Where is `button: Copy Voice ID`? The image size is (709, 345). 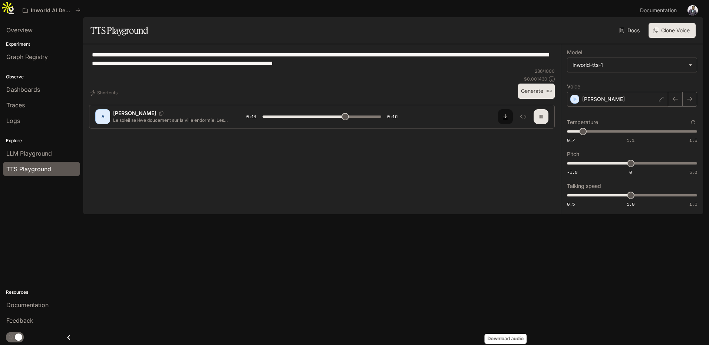 button: Copy Voice ID is located at coordinates (161, 113).